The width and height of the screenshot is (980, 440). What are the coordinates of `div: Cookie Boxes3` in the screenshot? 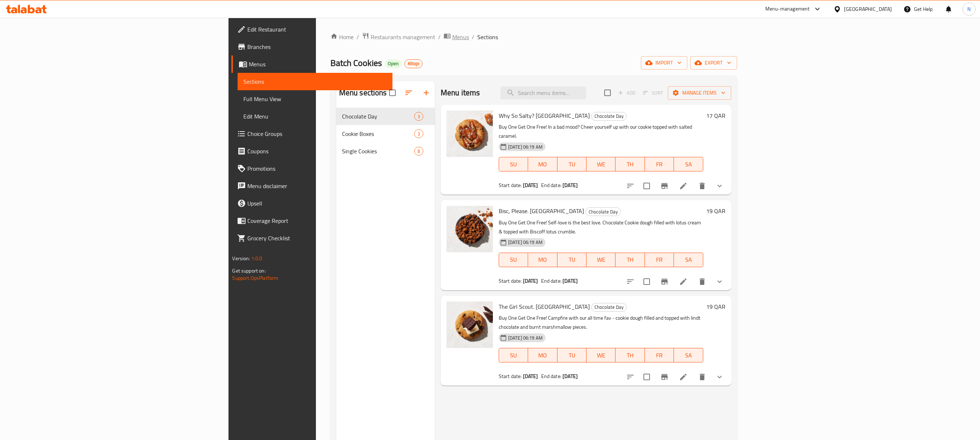 It's located at (386, 133).